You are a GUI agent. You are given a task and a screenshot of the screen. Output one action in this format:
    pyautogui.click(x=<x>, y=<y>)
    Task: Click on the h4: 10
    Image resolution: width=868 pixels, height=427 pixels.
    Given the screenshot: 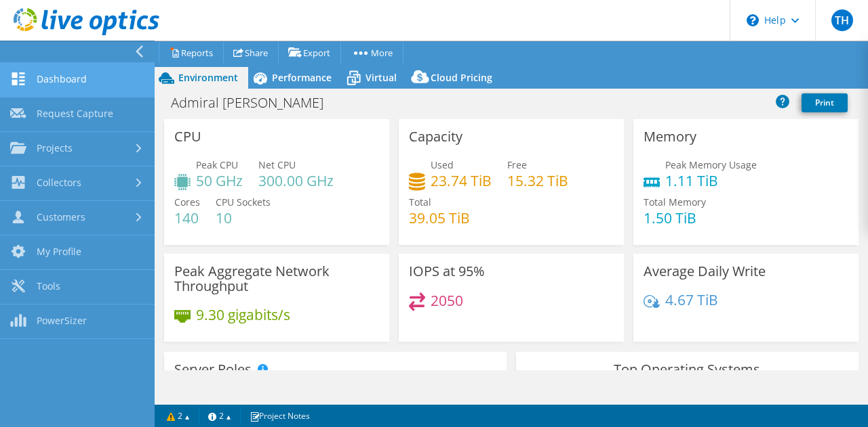 What is the action you would take?
    pyautogui.click(x=243, y=218)
    